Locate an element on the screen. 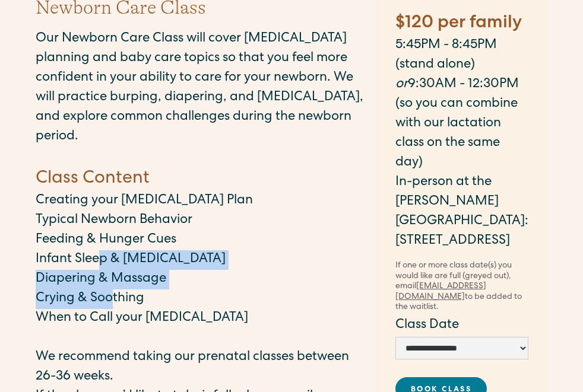  p: 5:45PM - 8:45PM (stand alone) is located at coordinates (462, 55).